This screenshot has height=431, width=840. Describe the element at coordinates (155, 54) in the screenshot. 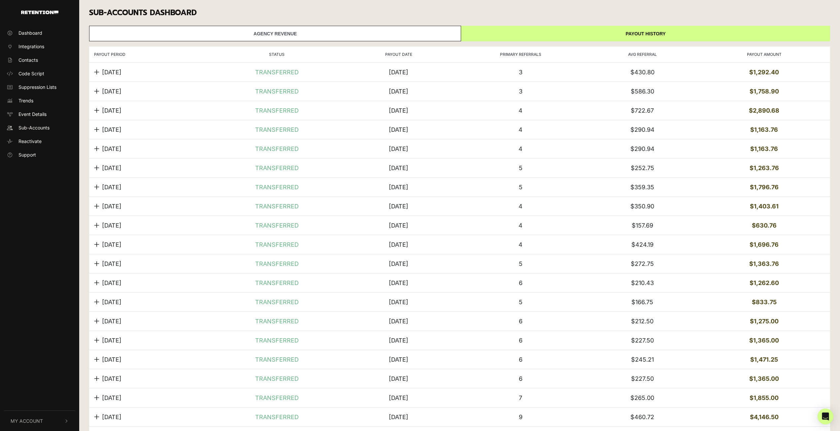

I see `div: PAYOUT PERIOD` at that location.